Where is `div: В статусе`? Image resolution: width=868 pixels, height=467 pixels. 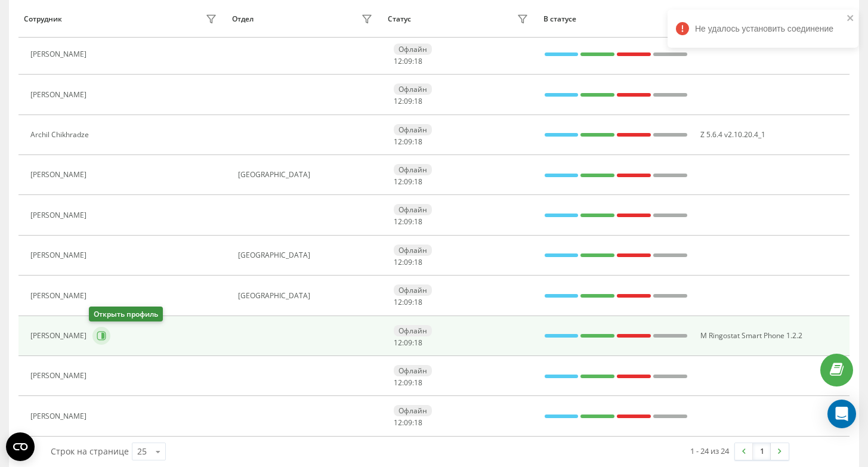 div: В статусе is located at coordinates (615, 19).